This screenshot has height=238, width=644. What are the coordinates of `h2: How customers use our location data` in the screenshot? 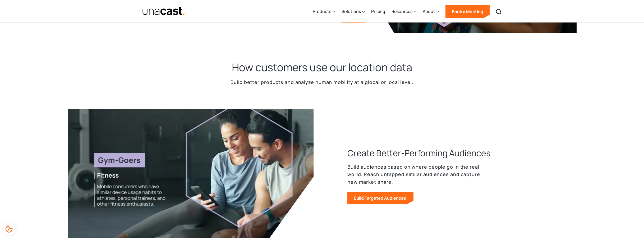 It's located at (322, 67).